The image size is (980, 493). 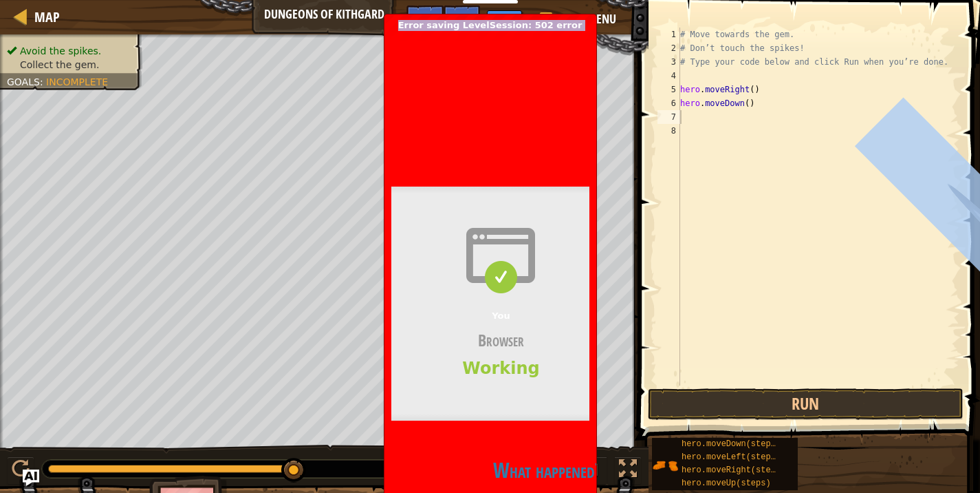 What do you see at coordinates (628, 470) in the screenshot?
I see `button: Toggle fullscreen` at bounding box center [628, 470].